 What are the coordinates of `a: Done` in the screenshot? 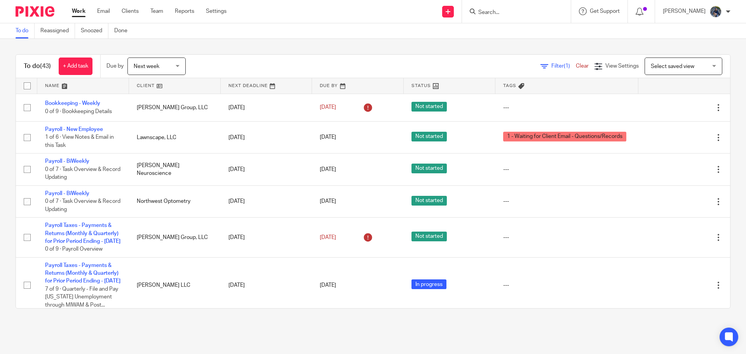 It's located at (123, 31).